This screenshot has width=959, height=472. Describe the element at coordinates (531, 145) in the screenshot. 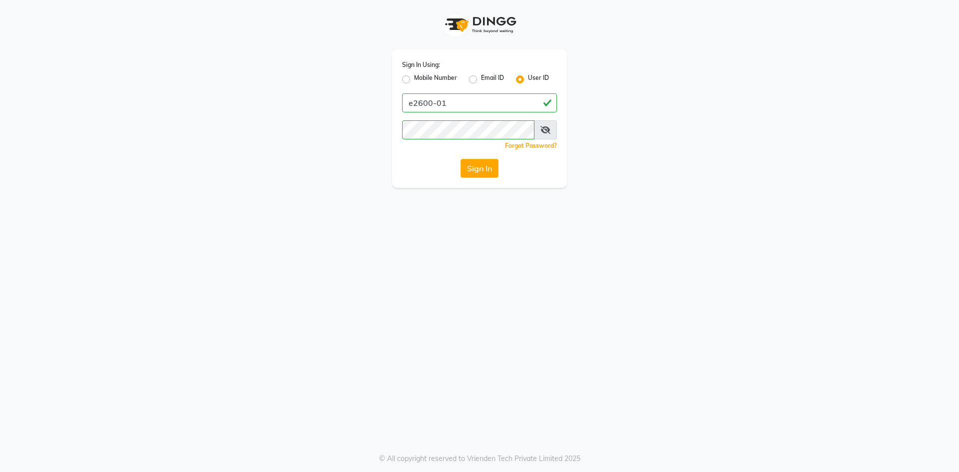

I see `a: Forgot Password?` at that location.